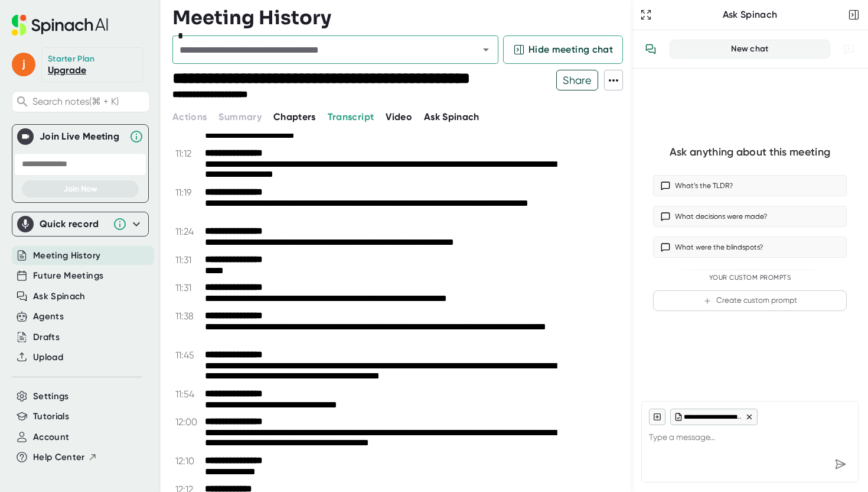 Image resolution: width=868 pixels, height=492 pixels. I want to click on span: 11:12, so click(188, 153).